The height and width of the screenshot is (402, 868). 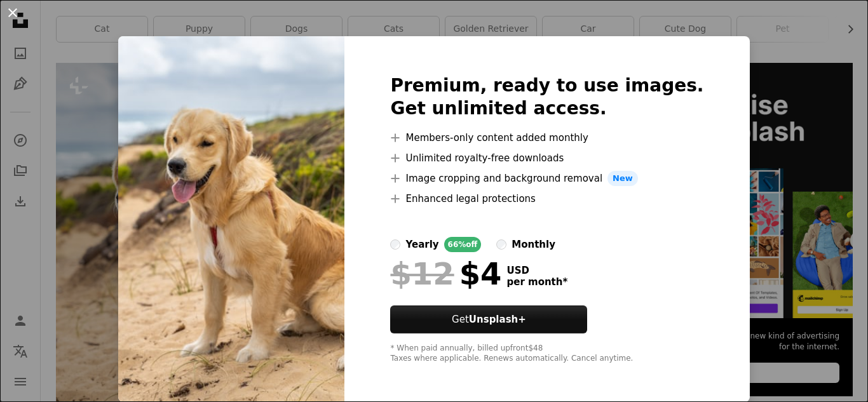 What do you see at coordinates (488, 319) in the screenshot?
I see `button: GetUnsplash+` at bounding box center [488, 319].